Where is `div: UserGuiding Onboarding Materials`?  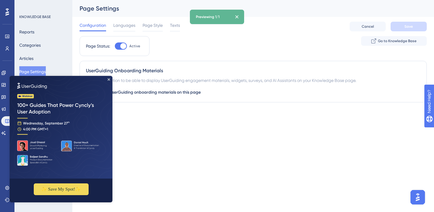
div: UserGuiding Onboarding Materials is located at coordinates (253, 71).